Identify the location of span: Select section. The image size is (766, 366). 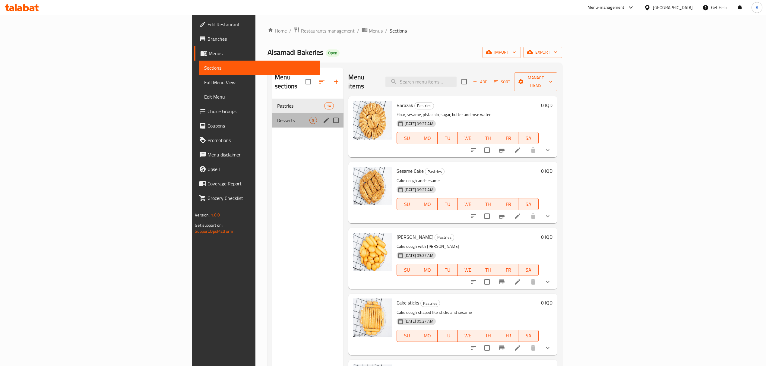
(464, 82).